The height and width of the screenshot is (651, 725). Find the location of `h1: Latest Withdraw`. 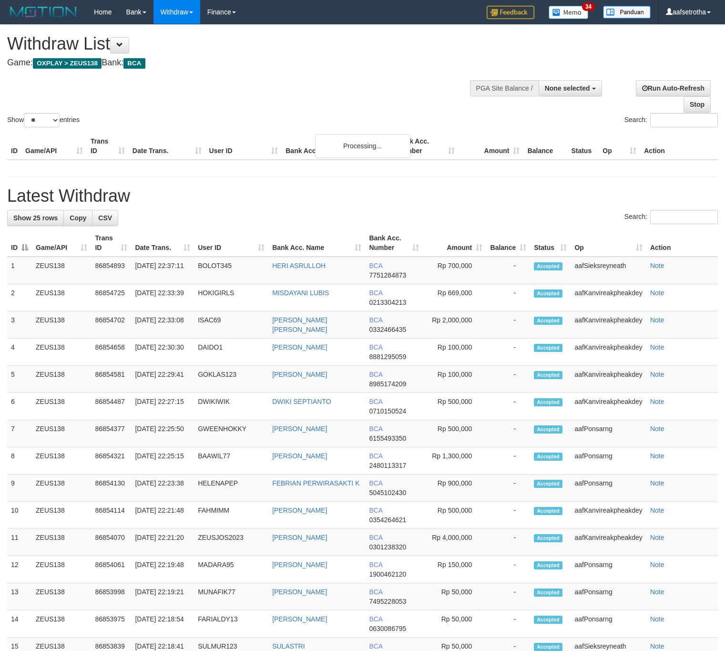

h1: Latest Withdraw is located at coordinates (362, 196).